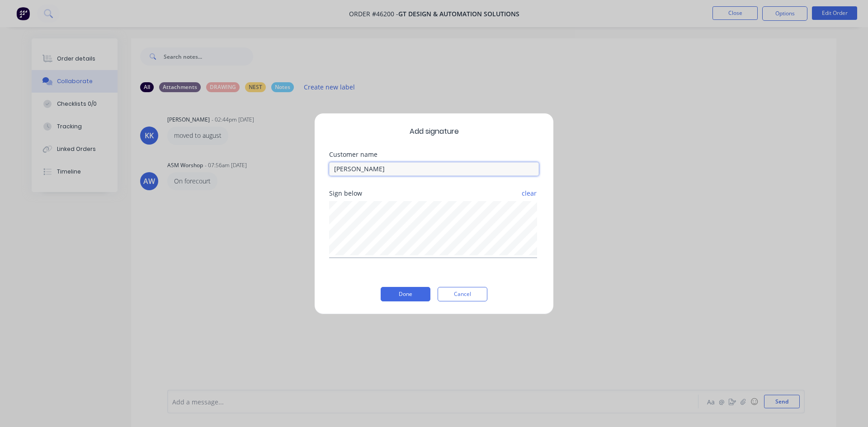 The height and width of the screenshot is (427, 868). Describe the element at coordinates (405, 294) in the screenshot. I see `button: Done` at that location.